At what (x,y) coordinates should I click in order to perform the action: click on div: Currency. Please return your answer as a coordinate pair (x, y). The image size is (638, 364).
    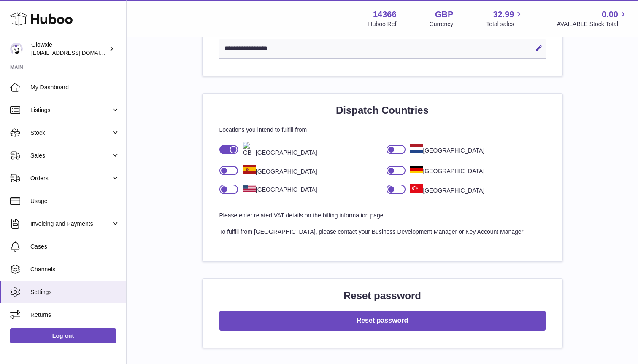
    Looking at the image, I should click on (442, 24).